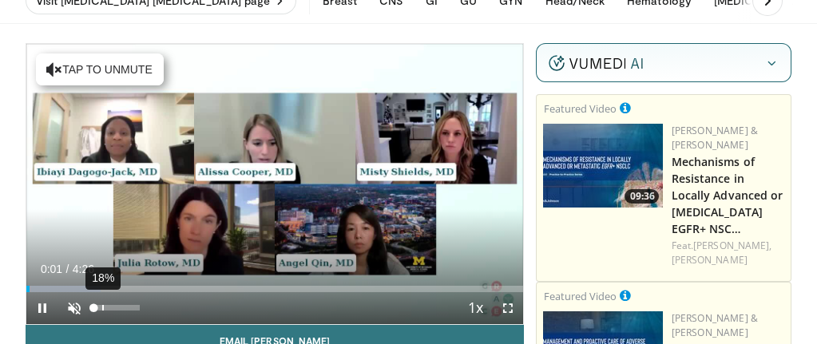 The width and height of the screenshot is (817, 344). I want to click on span: 09:36, so click(642, 197).